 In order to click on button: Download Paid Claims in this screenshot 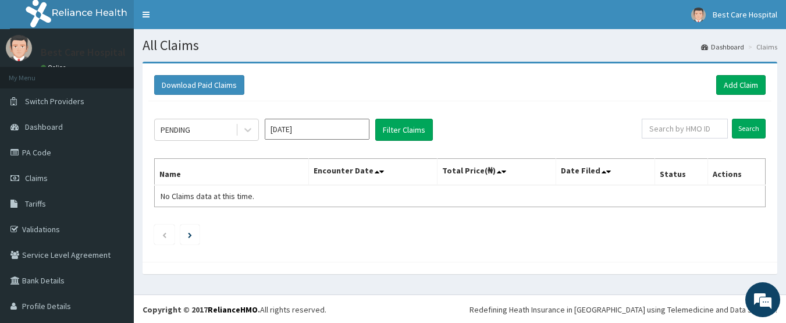, I will do `click(199, 85)`.